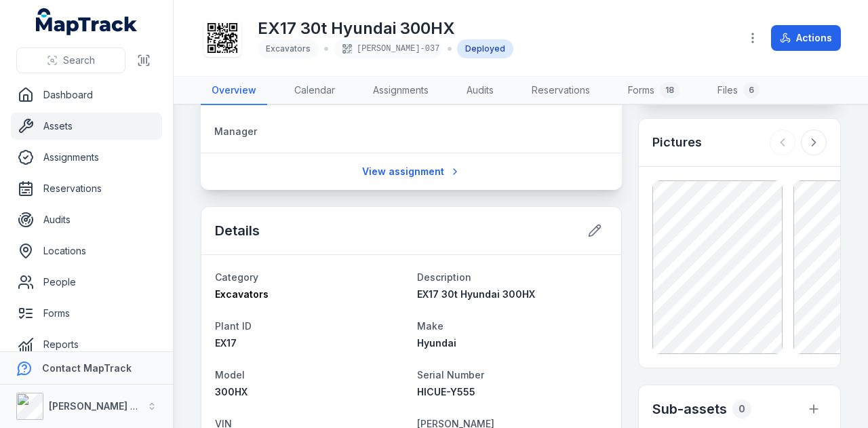 Image resolution: width=868 pixels, height=428 pixels. Describe the element at coordinates (450, 375) in the screenshot. I see `span: Serial Number` at that location.